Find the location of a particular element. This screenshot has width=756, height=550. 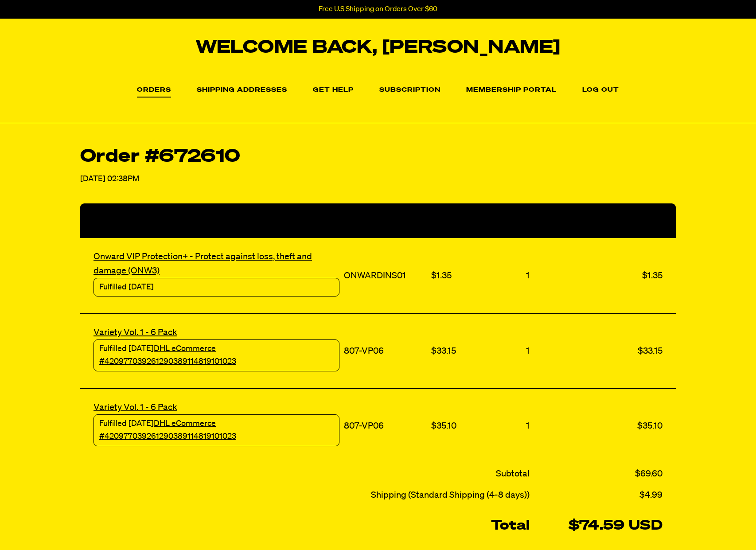

a: Onward VIP Protection+ - Protect against loss, theft and damage (ONW3) is located at coordinates (203, 264).